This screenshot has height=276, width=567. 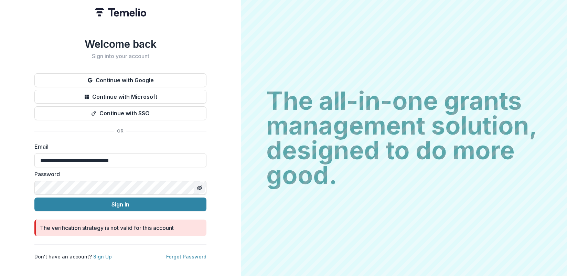 What do you see at coordinates (120, 44) in the screenshot?
I see `h1: Welcome back` at bounding box center [120, 44].